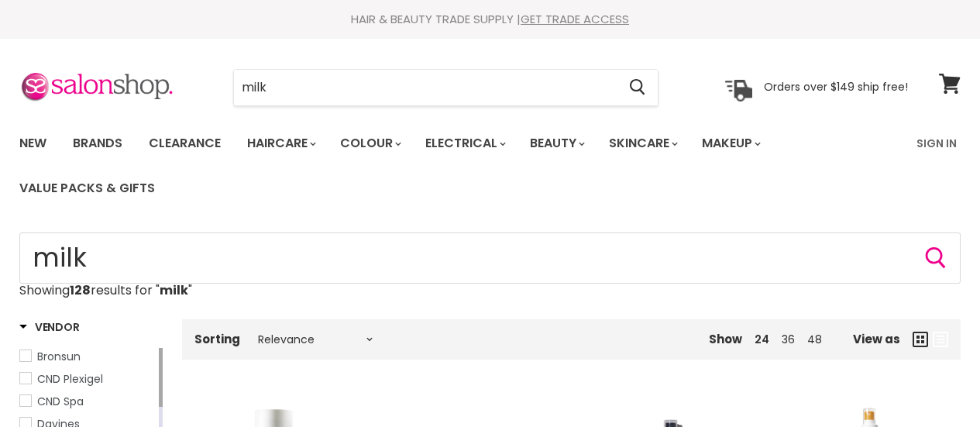 The height and width of the screenshot is (427, 980). Describe the element at coordinates (32, 143) in the screenshot. I see `a: New` at that location.